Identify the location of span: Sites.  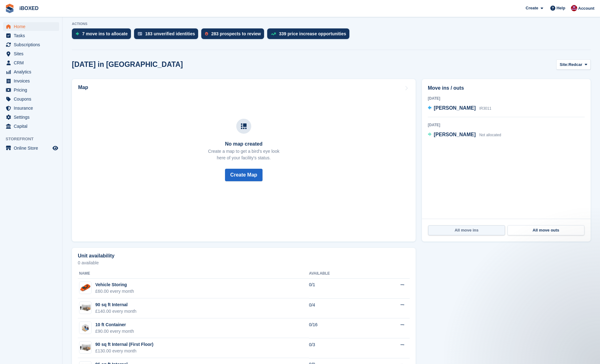
(33, 54).